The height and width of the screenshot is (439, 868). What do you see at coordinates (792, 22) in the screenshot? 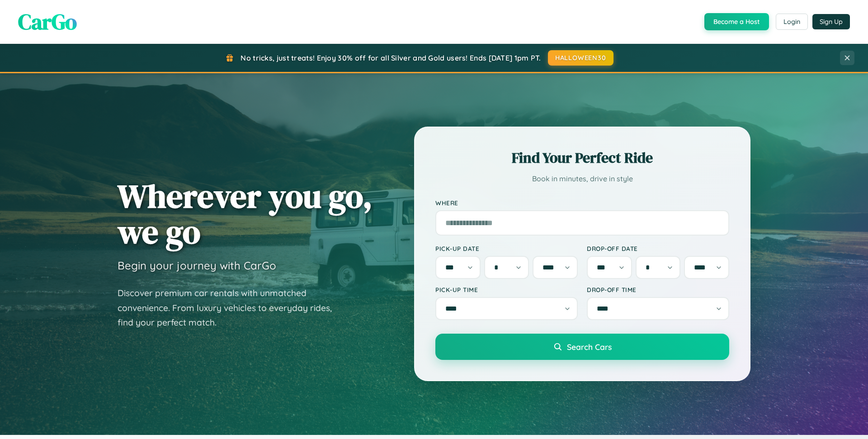
I see `button: Login` at bounding box center [792, 22].